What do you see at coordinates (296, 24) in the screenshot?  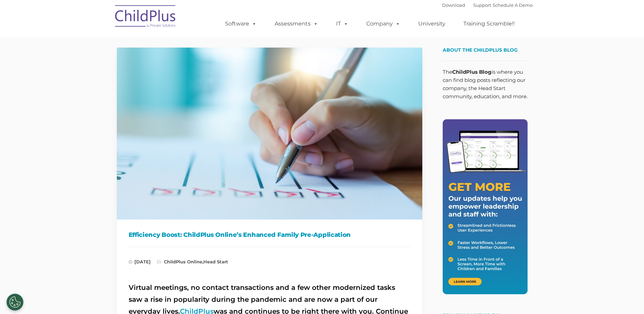 I see `a: Assessments` at bounding box center [296, 24].